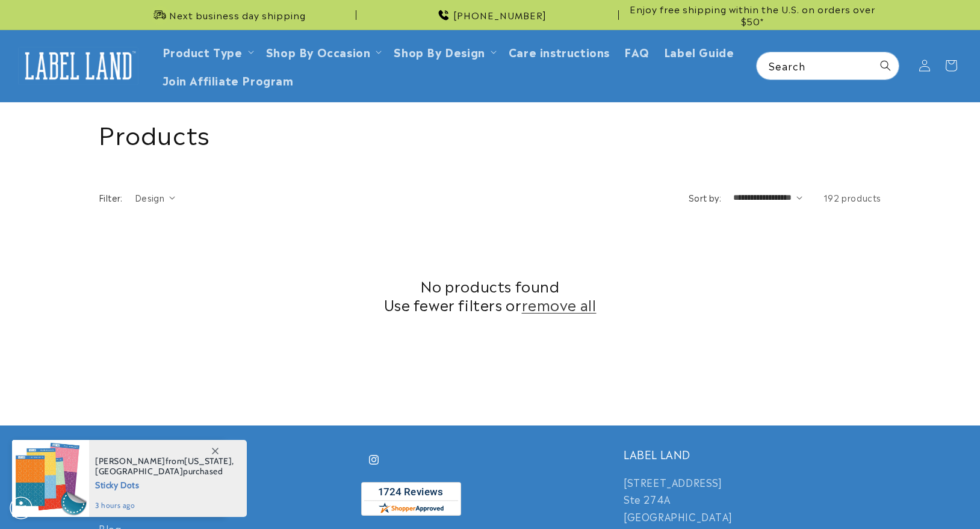 This screenshot has height=529, width=980. Describe the element at coordinates (885, 66) in the screenshot. I see `button: Search` at that location.